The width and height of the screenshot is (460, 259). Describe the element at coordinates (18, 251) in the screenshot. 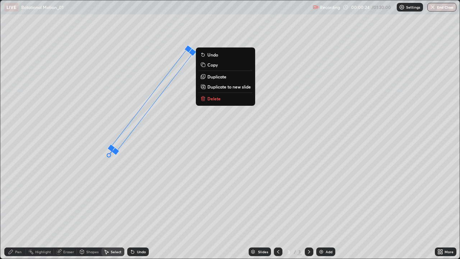

I see `div: Pen` at that location.